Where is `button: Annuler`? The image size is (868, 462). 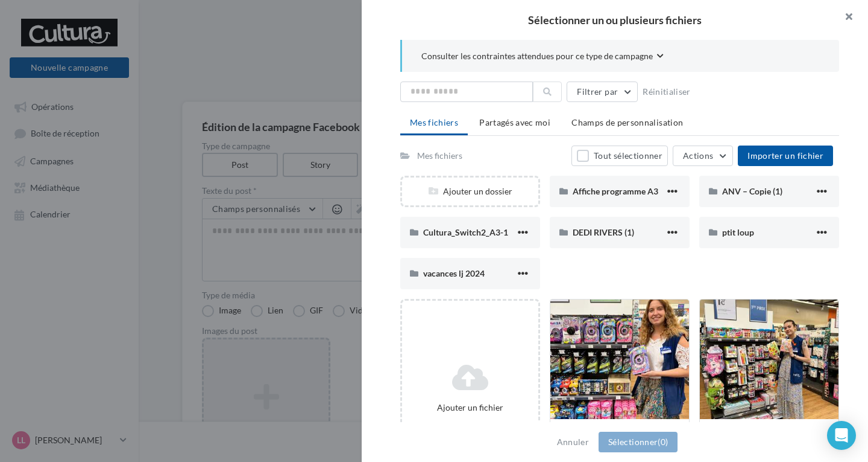
button: Annuler is located at coordinates (572, 442).